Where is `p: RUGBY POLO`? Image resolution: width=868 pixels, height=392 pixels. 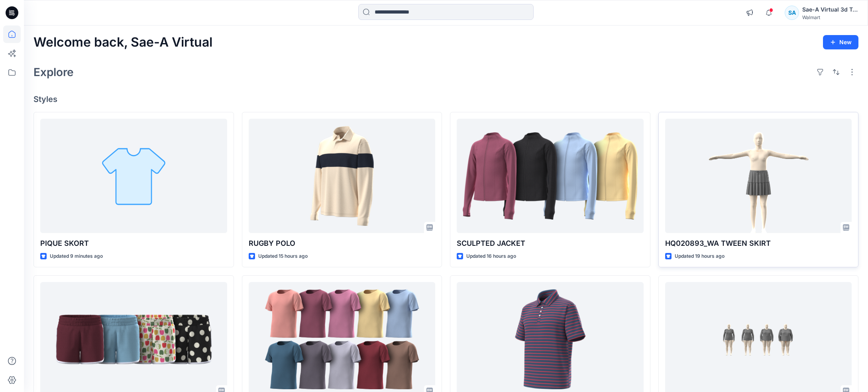 p: RUGBY POLO is located at coordinates (342, 243).